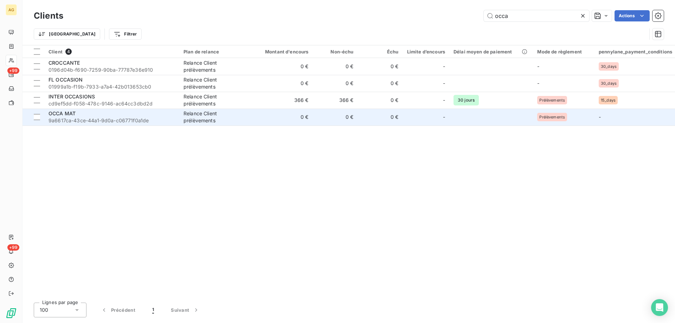 This screenshot has width=675, height=323. I want to click on span: cd9ef5dd-f058-478c-9146-ac64cc3dbd2d, so click(112, 104).